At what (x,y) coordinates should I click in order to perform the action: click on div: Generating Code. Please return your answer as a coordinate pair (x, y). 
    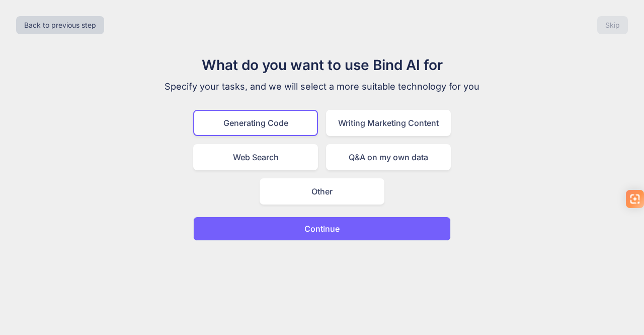
    Looking at the image, I should click on (256, 123).